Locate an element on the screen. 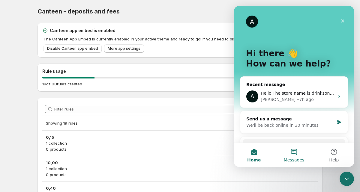 This screenshot has width=360, height=192. button: Messages is located at coordinates (60, 149).